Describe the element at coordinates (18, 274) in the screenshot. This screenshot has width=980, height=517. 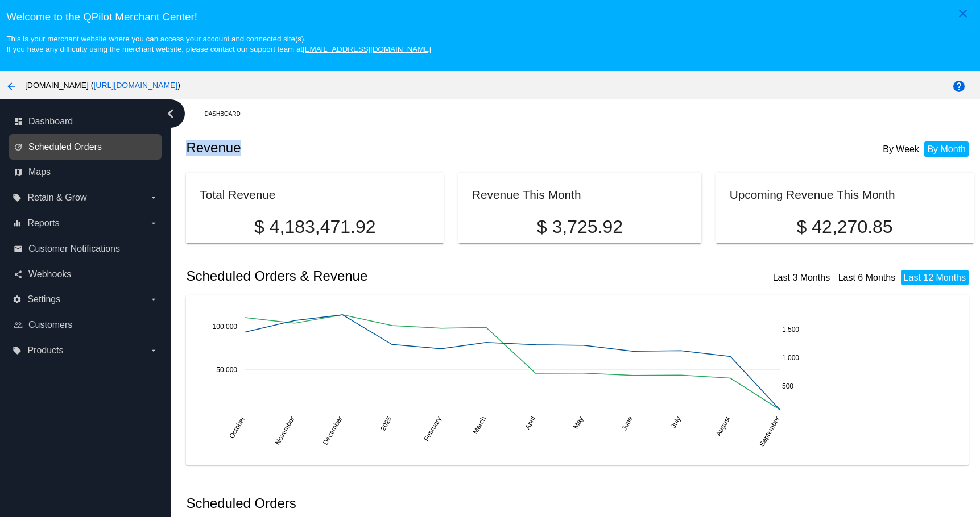
I see `i: share` at that location.